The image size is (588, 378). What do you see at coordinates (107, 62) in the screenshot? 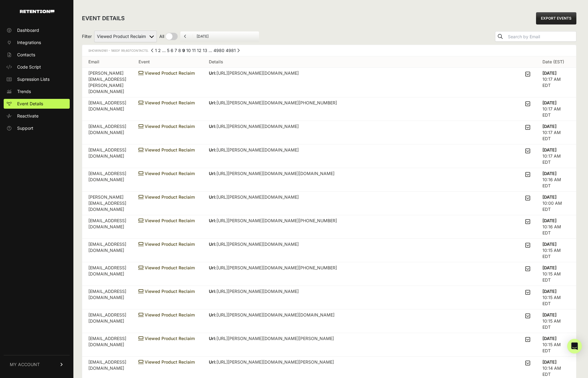
I see `th: Email` at bounding box center [107, 62].